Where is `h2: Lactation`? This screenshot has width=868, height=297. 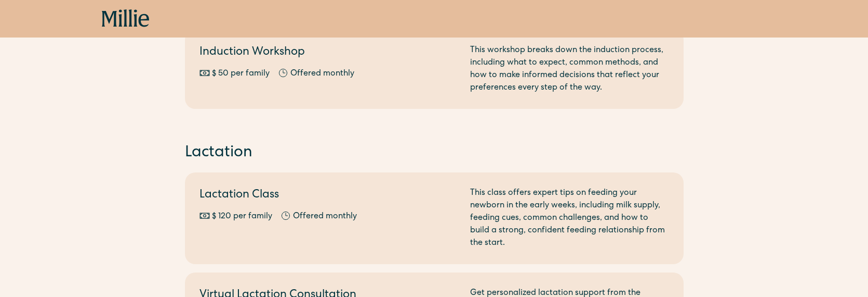 h2: Lactation is located at coordinates (434, 153).